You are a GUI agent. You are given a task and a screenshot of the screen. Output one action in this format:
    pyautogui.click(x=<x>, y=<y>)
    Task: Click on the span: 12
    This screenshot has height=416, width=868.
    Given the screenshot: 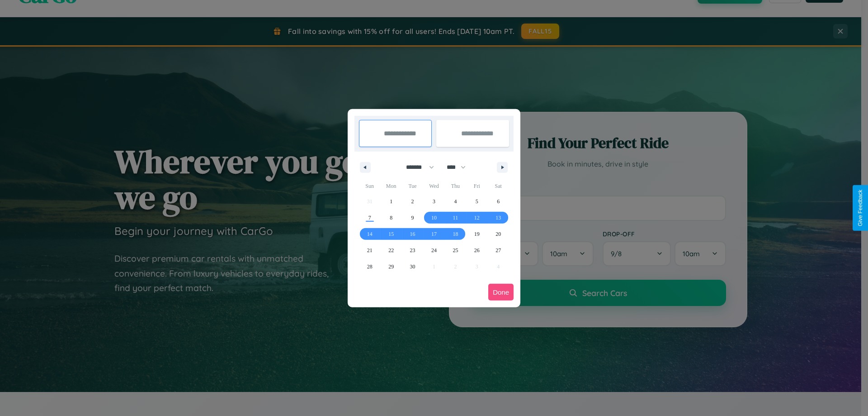 What is the action you would take?
    pyautogui.click(x=477, y=218)
    